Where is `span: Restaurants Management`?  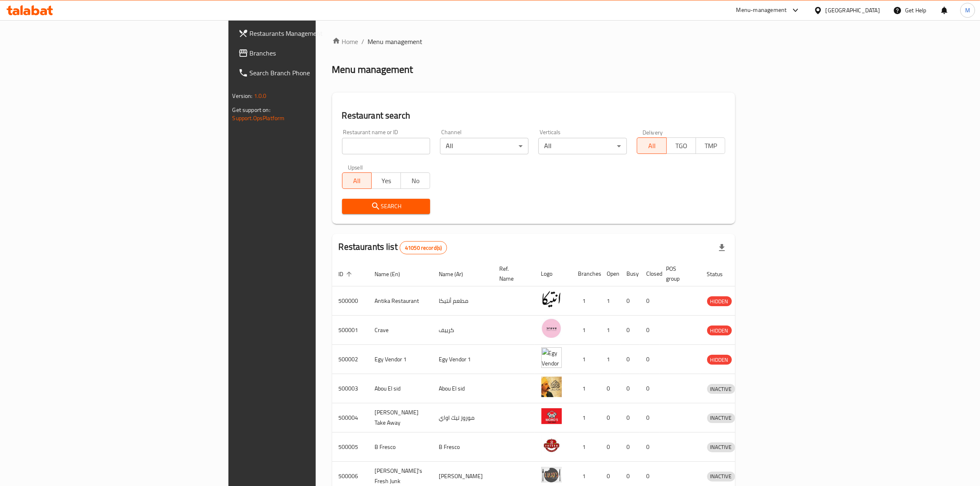 span: Restaurants Management is located at coordinates (318, 33).